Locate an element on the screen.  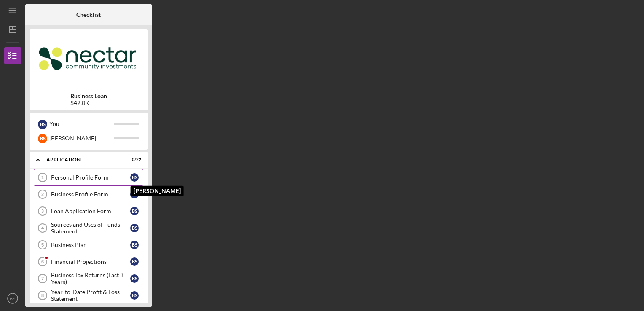
a: 8Year-to-Date Profit & Loss StatementBS is located at coordinates (89, 295).